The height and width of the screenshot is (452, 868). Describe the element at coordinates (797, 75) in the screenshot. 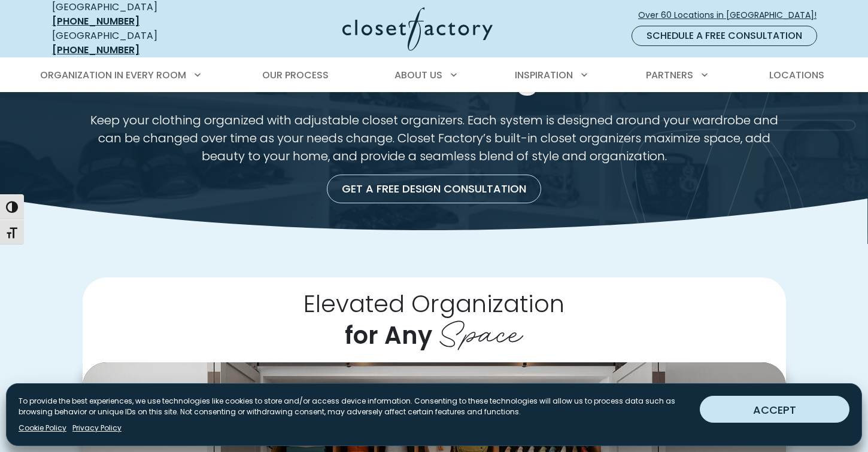

I see `span: Locations` at that location.